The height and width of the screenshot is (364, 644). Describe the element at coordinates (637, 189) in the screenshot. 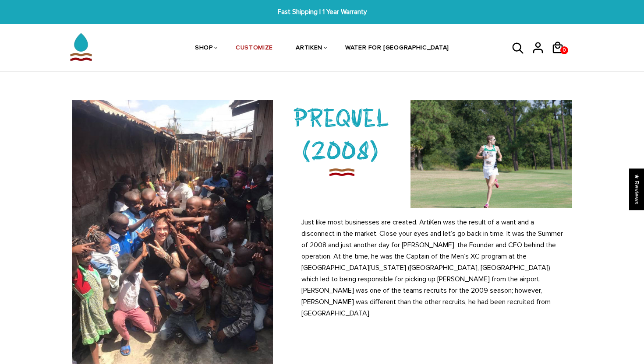

I see `div: Click to open Judge.me floating reviews tab` at that location.